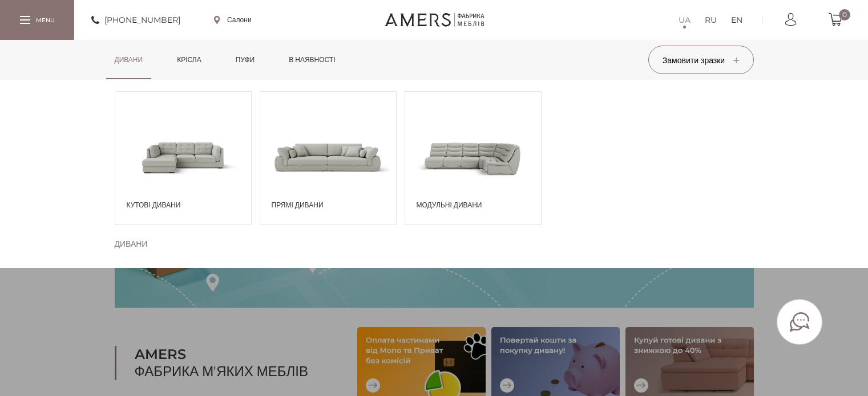 The image size is (868, 396). I want to click on span: Прямі дивани, so click(331, 205).